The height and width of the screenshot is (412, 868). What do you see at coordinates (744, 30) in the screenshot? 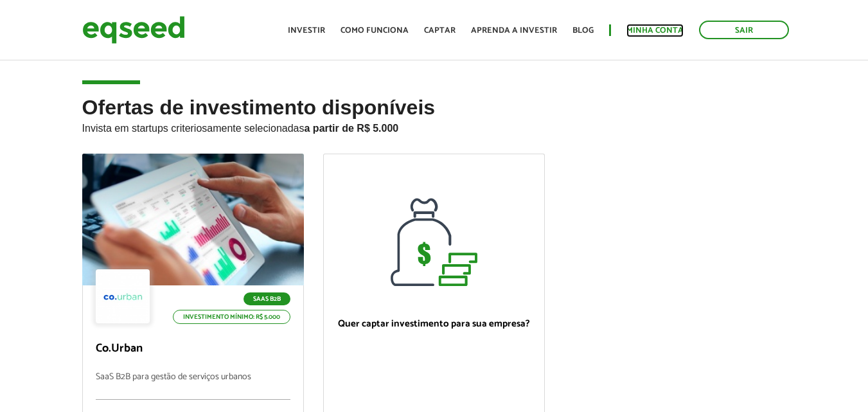
I see `a: Sair` at bounding box center [744, 30].